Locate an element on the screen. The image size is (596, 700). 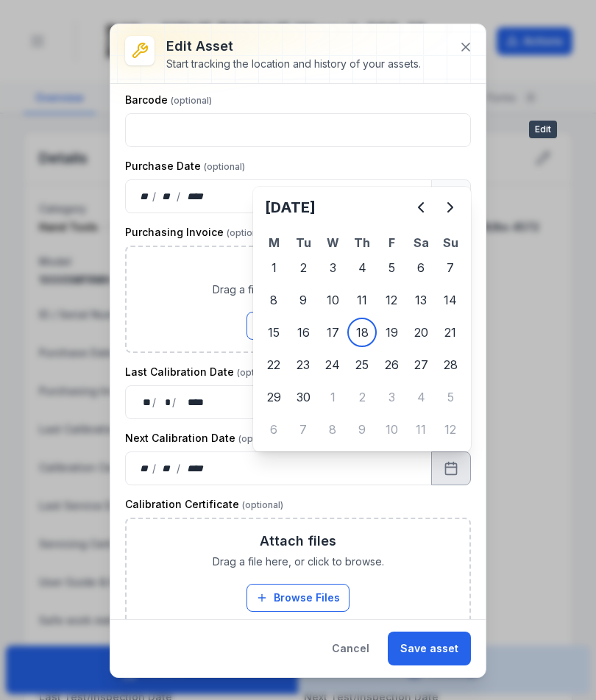
div: 14 is located at coordinates (450, 300).